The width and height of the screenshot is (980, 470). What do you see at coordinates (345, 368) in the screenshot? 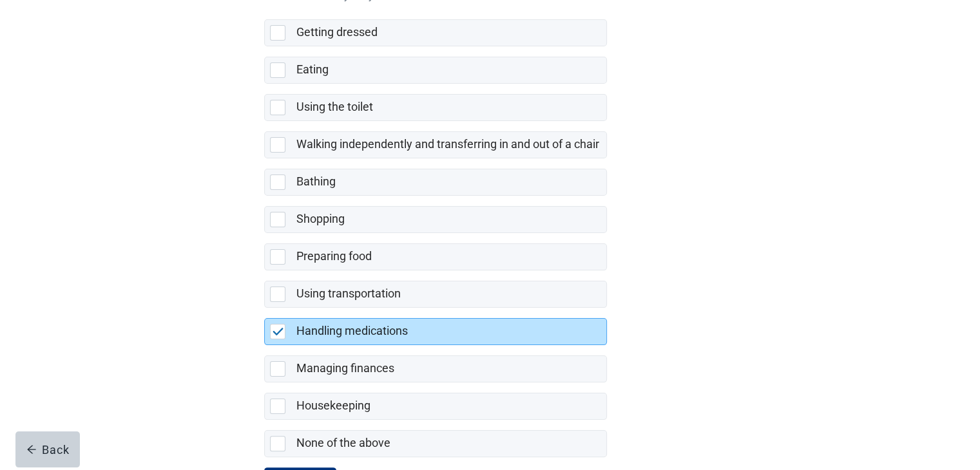
I see `label: Managing finances` at bounding box center [345, 368].